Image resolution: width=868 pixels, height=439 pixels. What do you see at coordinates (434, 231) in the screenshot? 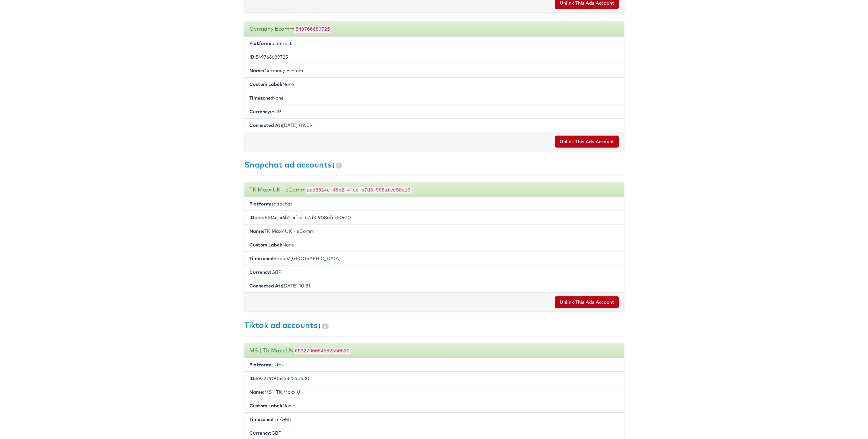
I see `li: TK Maxx UK - eComm` at bounding box center [434, 231].